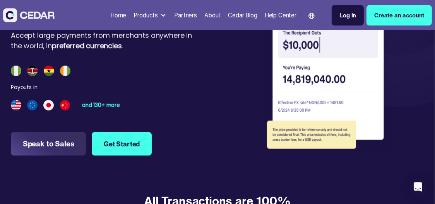 This screenshot has height=204, width=435. I want to click on div: Payouts in, so click(24, 88).